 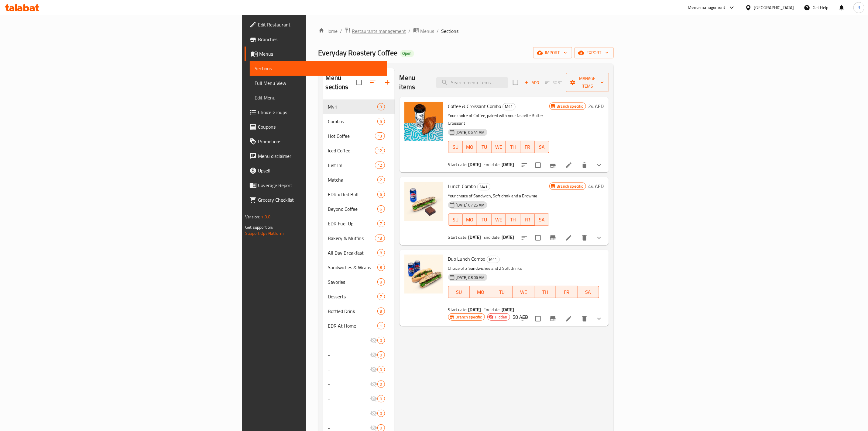 I want to click on span: All Day Breakfast, so click(x=353, y=253).